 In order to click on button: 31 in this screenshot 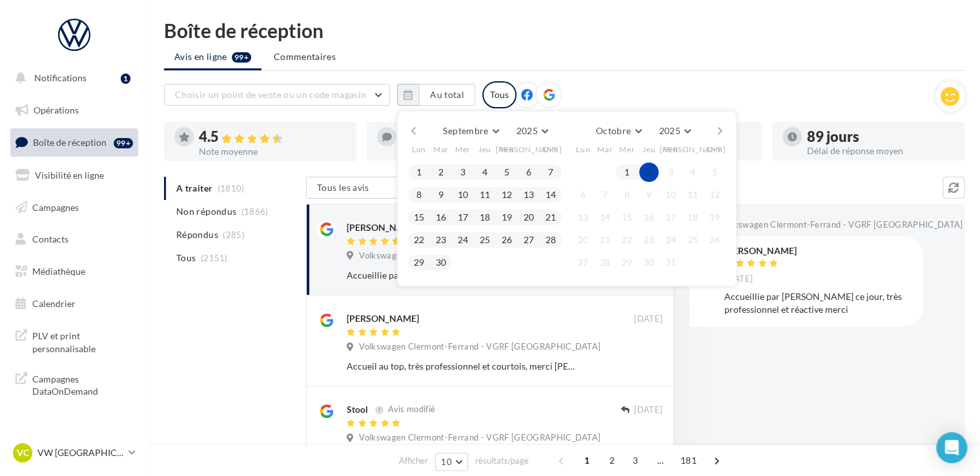, I will do `click(671, 262)`.